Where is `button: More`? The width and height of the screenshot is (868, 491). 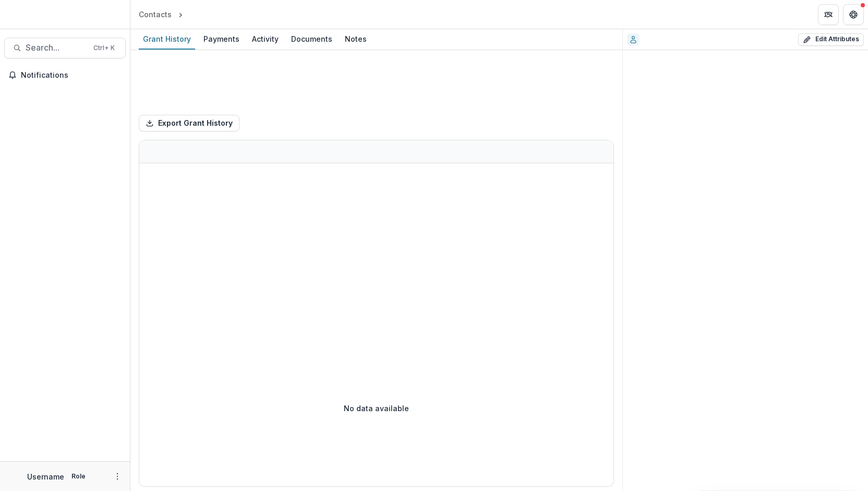
button: More is located at coordinates (117, 476).